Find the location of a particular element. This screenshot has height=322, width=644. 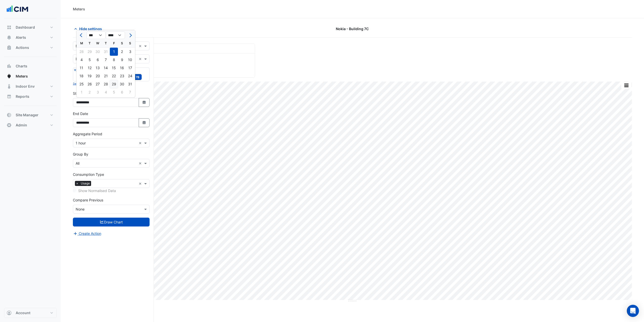

div: 12 is located at coordinates (90, 68).